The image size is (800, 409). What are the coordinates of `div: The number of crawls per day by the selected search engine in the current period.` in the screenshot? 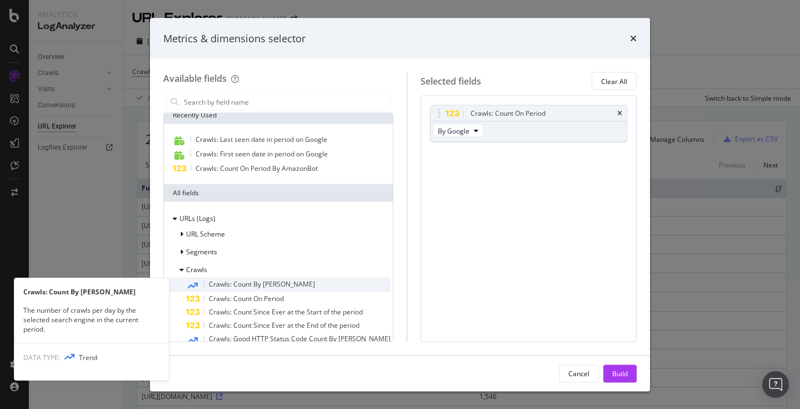 It's located at (92, 319).